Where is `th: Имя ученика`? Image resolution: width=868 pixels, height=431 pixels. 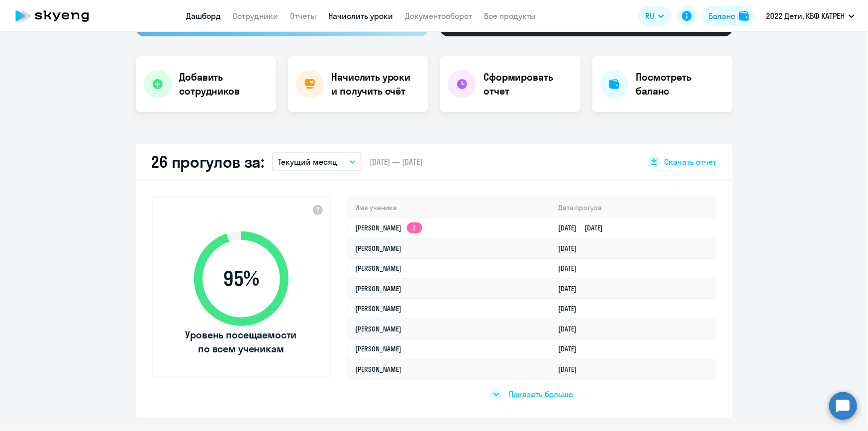
th: Имя ученика is located at coordinates (449, 208).